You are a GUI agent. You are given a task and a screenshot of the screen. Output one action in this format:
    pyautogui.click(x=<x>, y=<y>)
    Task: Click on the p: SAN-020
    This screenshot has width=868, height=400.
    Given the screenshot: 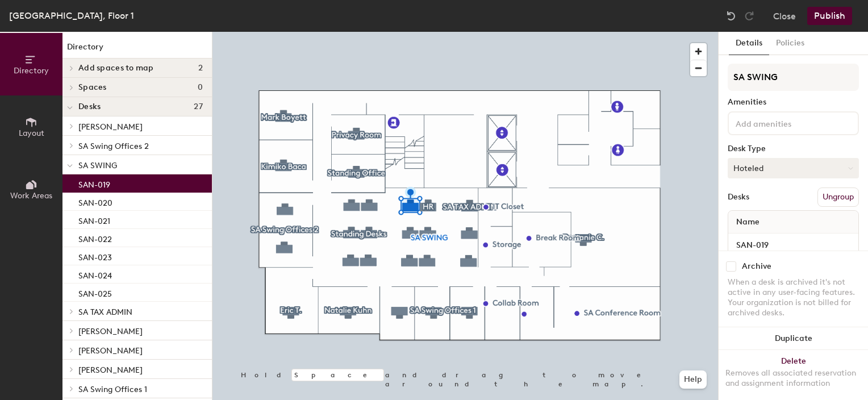 What is the action you would take?
    pyautogui.click(x=95, y=201)
    